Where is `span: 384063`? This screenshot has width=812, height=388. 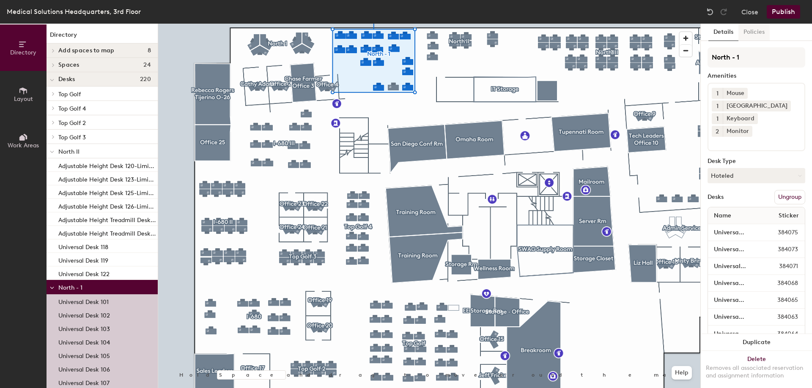 span: 384063 is located at coordinates (779, 317).